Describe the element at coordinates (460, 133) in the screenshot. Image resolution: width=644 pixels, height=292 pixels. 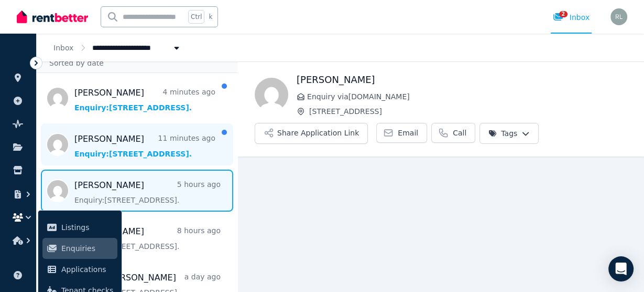
I see `span: Call` at that location.